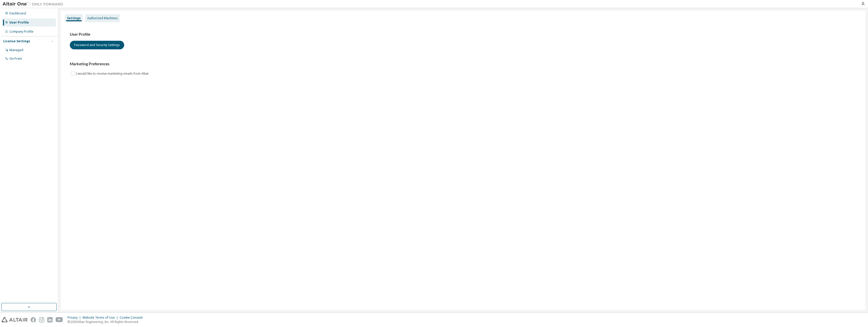  I want to click on div: Managed, so click(16, 50).